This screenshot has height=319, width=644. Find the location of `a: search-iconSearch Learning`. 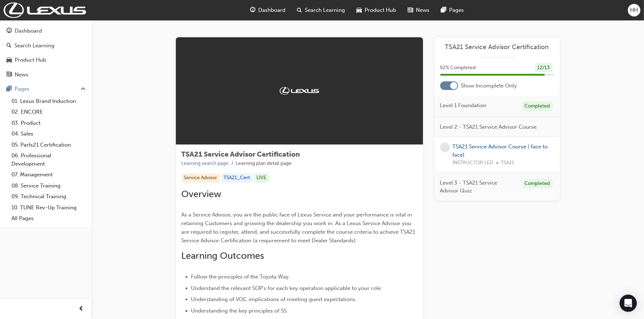

a: search-iconSearch Learning is located at coordinates (321, 10).